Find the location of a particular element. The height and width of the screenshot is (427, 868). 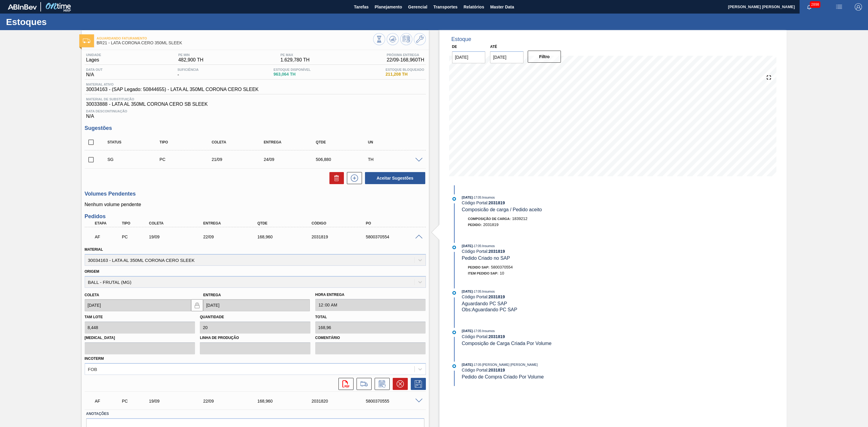

button: Ir ao Master Data / Geral is located at coordinates (420, 39).